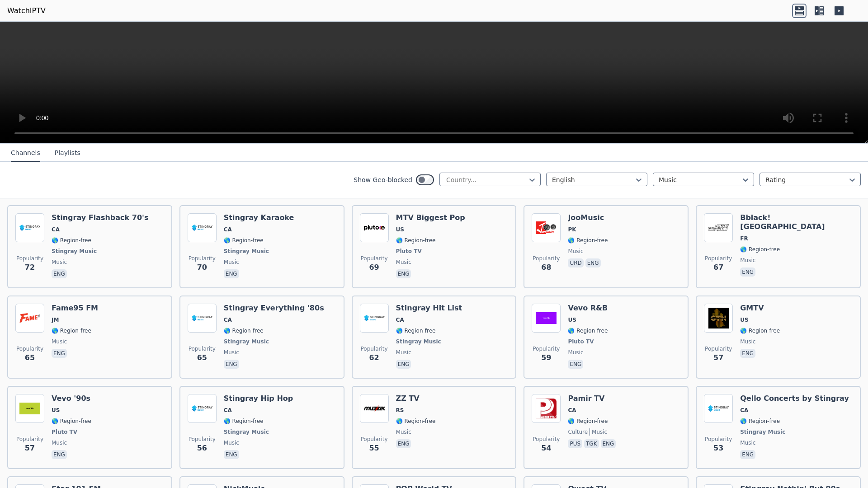 The width and height of the screenshot is (868, 488). I want to click on a: WatchIPTV, so click(26, 11).